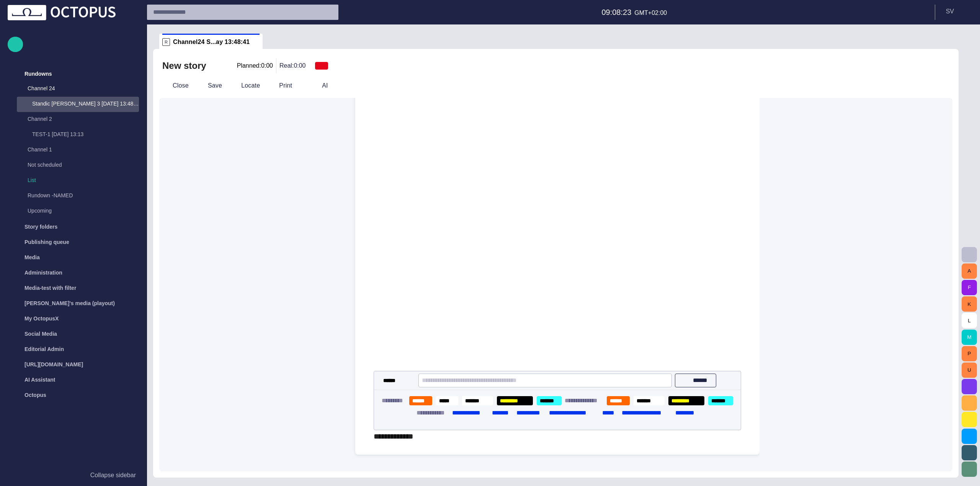 This screenshot has height=486, width=980. I want to click on p: List, so click(83, 180).